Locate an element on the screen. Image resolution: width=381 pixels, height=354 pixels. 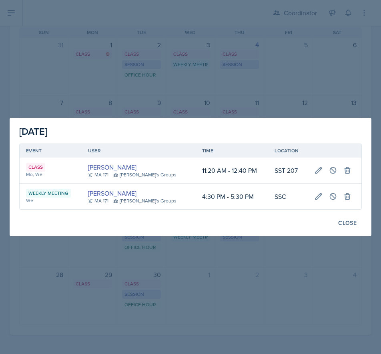
div: Class is located at coordinates (36, 167).